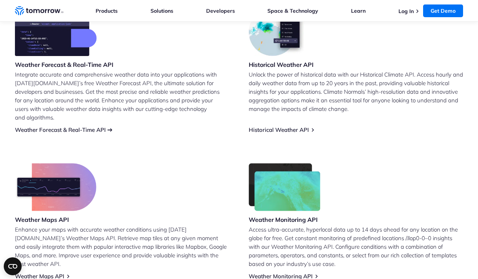  What do you see at coordinates (293, 11) in the screenshot?
I see `a: Space & Technology` at bounding box center [293, 11].